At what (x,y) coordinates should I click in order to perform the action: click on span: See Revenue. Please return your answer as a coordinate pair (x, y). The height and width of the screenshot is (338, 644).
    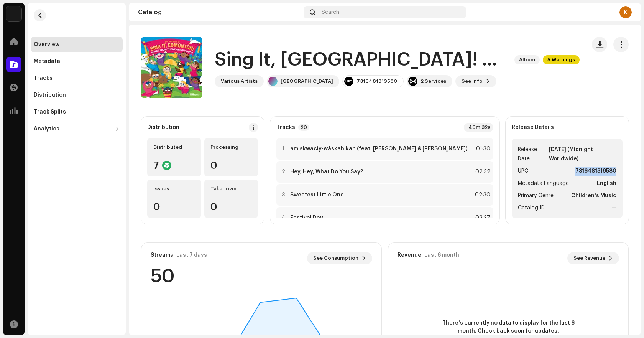
    Looking at the image, I should click on (589, 258).